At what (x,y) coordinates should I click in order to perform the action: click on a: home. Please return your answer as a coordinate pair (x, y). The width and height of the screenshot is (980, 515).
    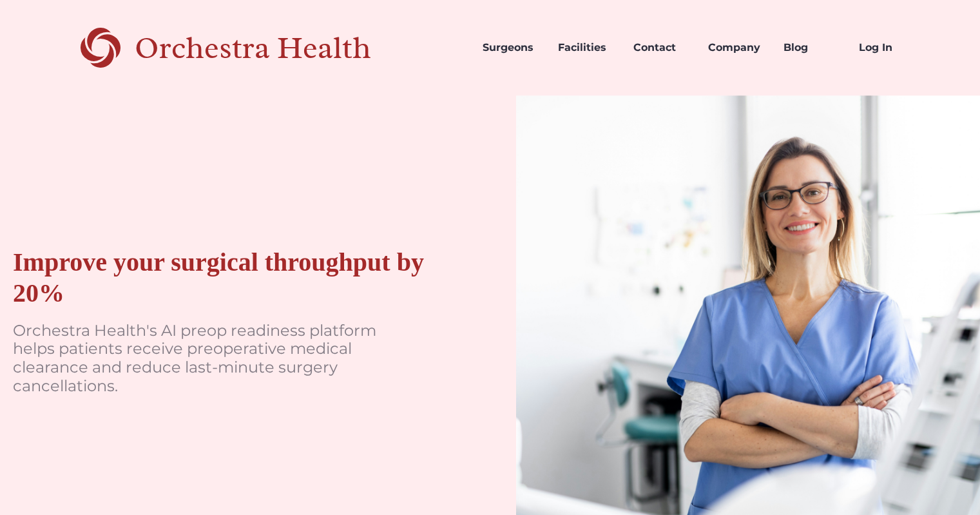
    Looking at the image, I should click on (236, 48).